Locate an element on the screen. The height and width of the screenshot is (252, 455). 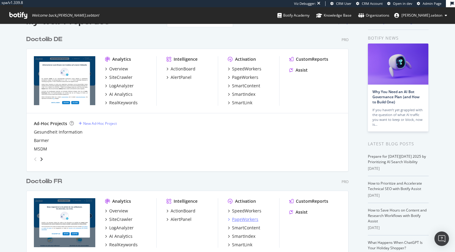
a: AI Analytics is located at coordinates (118, 236).